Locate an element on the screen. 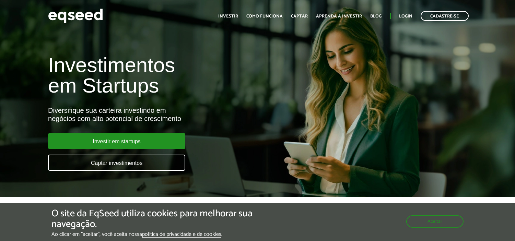  a: Cadastre-se is located at coordinates (445, 16).